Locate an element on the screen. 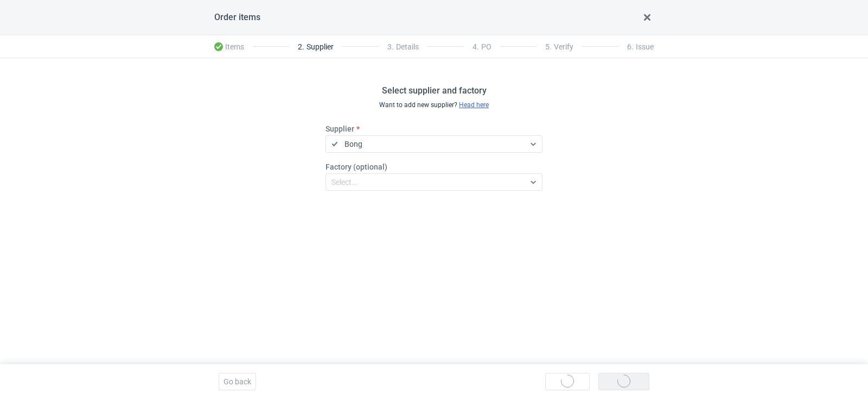 This screenshot has width=868, height=399. span: 3 . is located at coordinates (391, 47).